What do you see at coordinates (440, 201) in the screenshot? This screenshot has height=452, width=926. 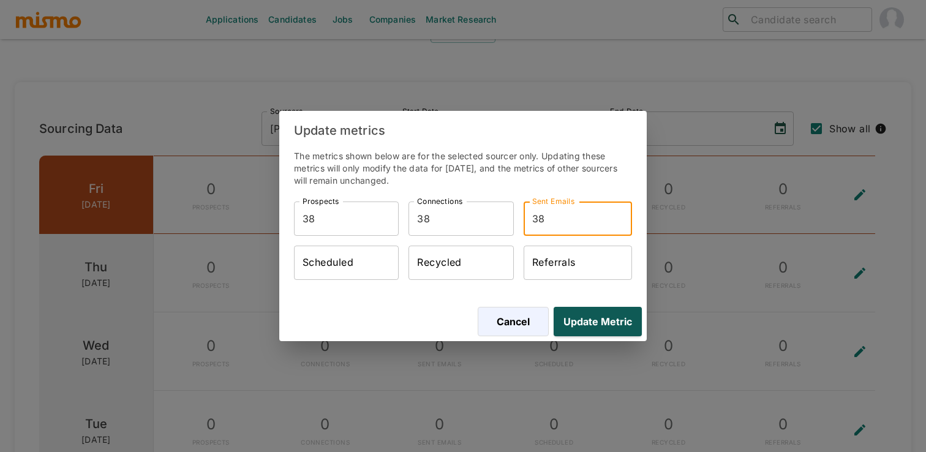 I see `label: Connections` at bounding box center [440, 201].